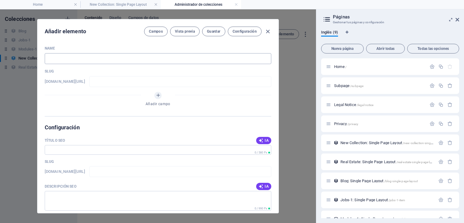 The height and width of the screenshot is (223, 464). Describe the element at coordinates (401, 181) in the screenshot. I see `span: /blog-single-page-layout` at that location.